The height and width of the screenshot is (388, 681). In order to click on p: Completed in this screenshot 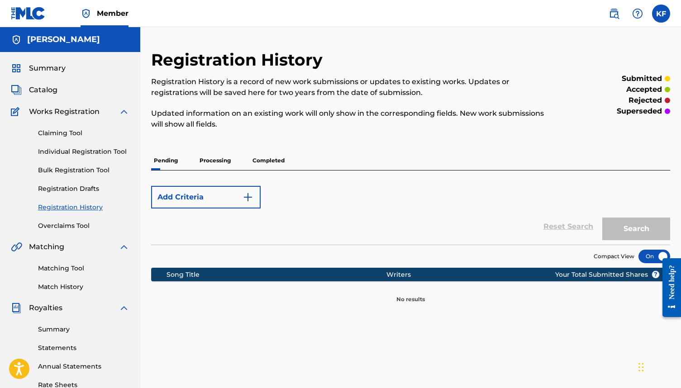, I will do `click(268, 161)`.